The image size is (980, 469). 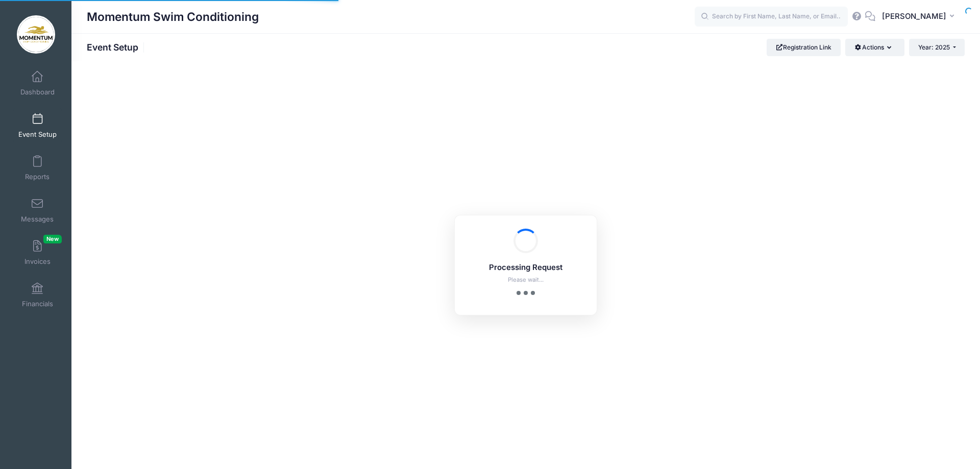 I want to click on span: Invoices, so click(x=38, y=261).